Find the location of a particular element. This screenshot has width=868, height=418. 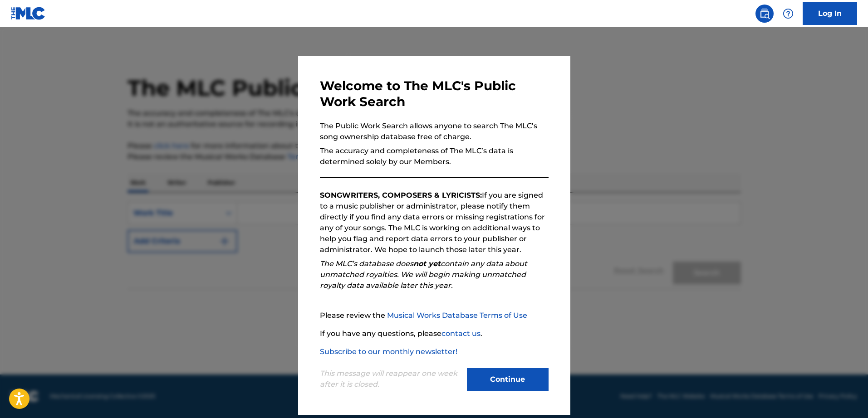

p: If you have any questions, please . is located at coordinates (434, 334).